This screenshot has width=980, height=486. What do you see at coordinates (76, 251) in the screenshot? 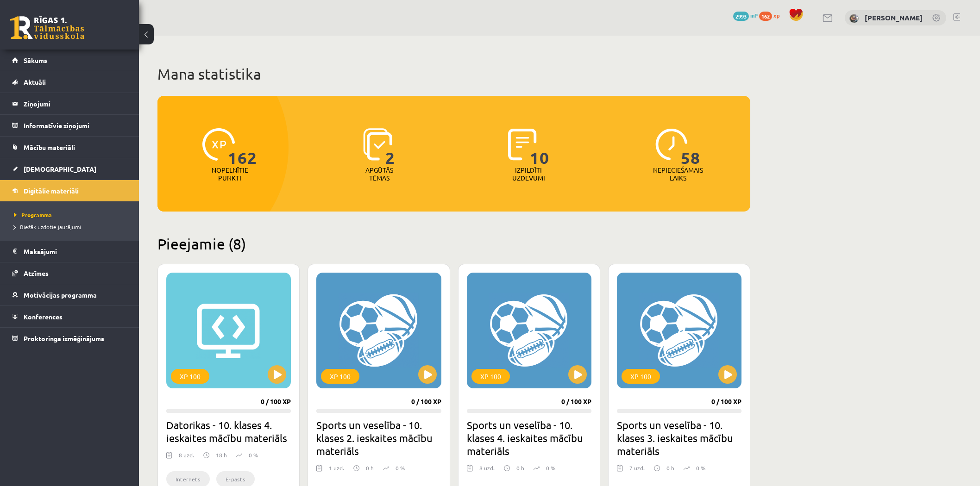
I see `legend: Maksājumi` at bounding box center [76, 251].